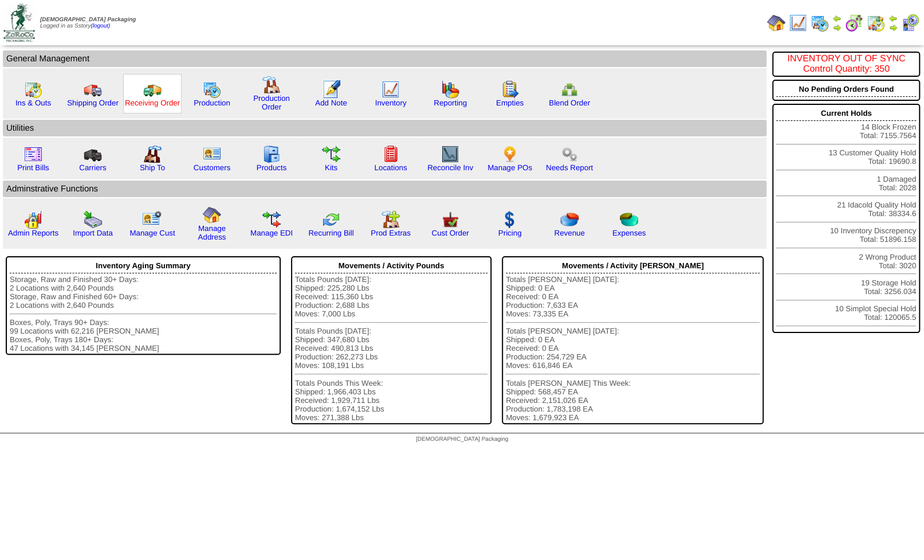 The height and width of the screenshot is (560, 924). Describe the element at coordinates (152, 167) in the screenshot. I see `a: Ship To` at that location.